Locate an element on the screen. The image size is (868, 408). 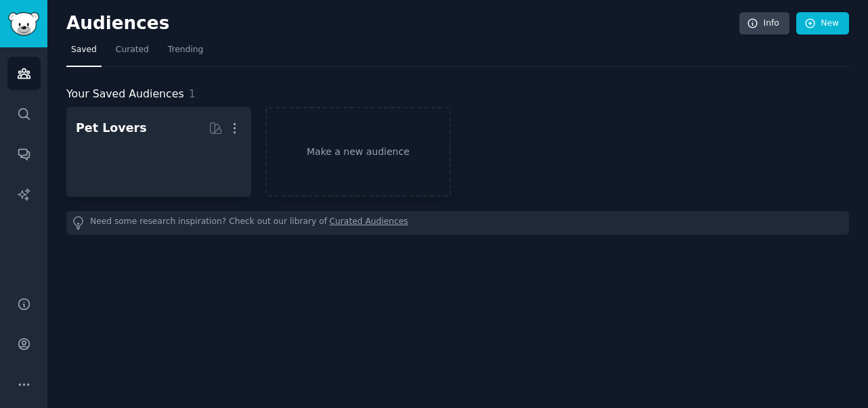
span: Trending is located at coordinates (185, 50).